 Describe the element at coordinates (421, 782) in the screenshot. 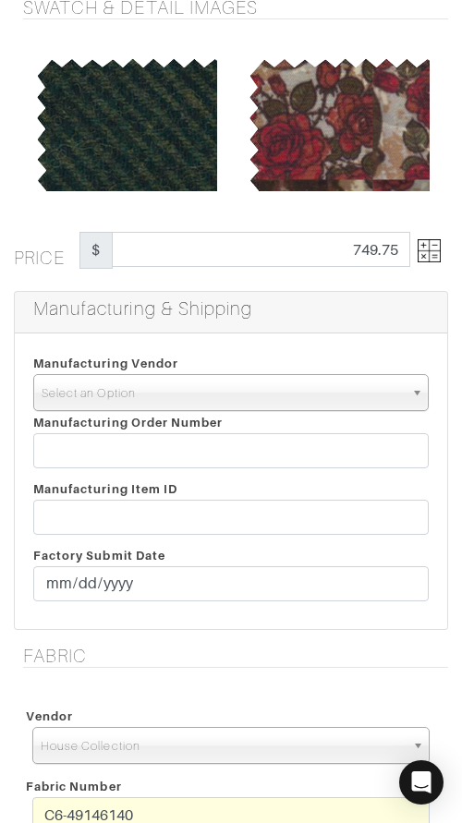

I see `div: Open Intercom Messenger` at that location.